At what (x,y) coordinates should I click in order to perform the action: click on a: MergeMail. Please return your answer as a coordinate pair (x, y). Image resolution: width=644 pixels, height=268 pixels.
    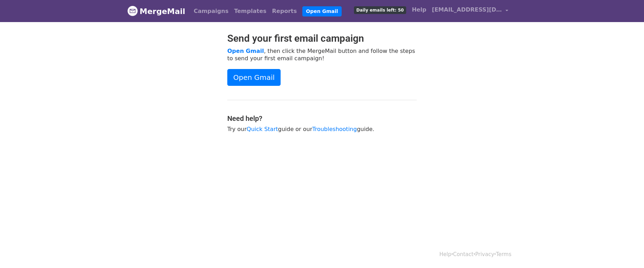
    Looking at the image, I should click on (156, 11).